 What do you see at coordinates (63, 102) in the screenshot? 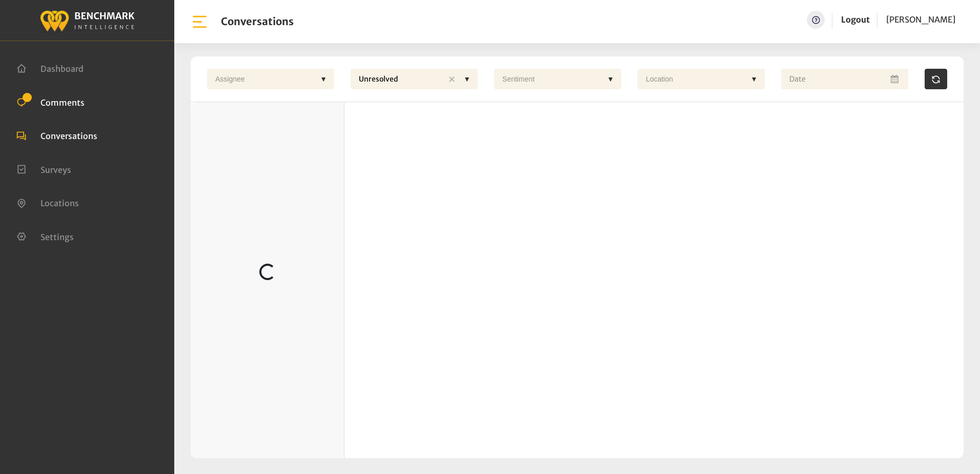
I see `span: Comments` at bounding box center [63, 102].